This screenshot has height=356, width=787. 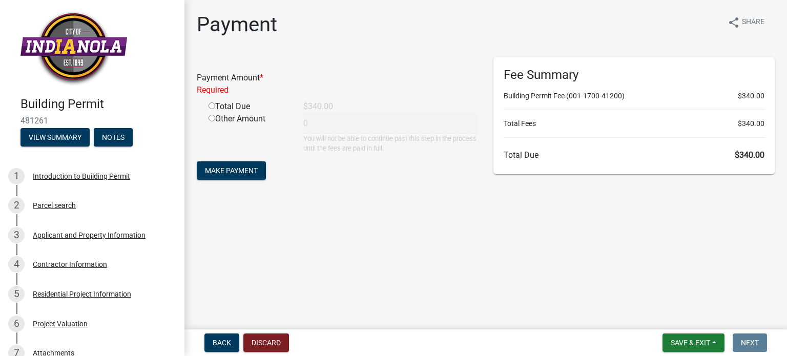 What do you see at coordinates (746, 22) in the screenshot?
I see `button: shareShare` at bounding box center [746, 22].